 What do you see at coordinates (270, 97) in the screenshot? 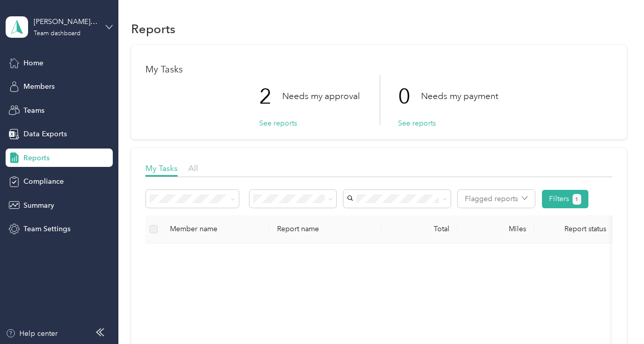
I see `p: 2` at bounding box center [270, 97].